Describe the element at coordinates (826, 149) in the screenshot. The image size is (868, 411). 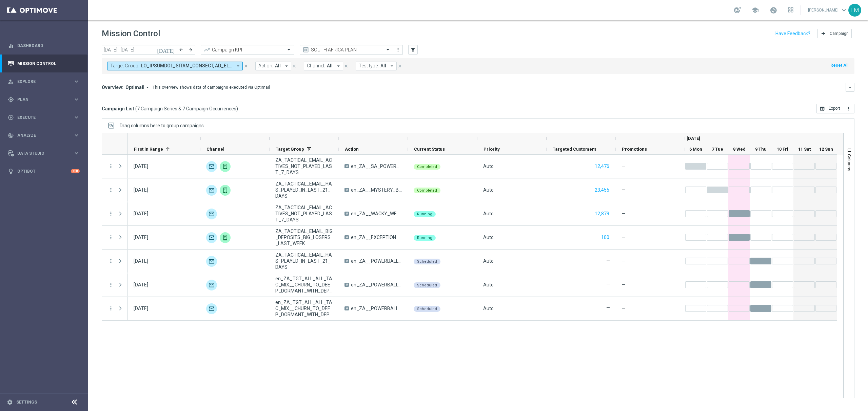
I see `span: 12 Sun` at that location.